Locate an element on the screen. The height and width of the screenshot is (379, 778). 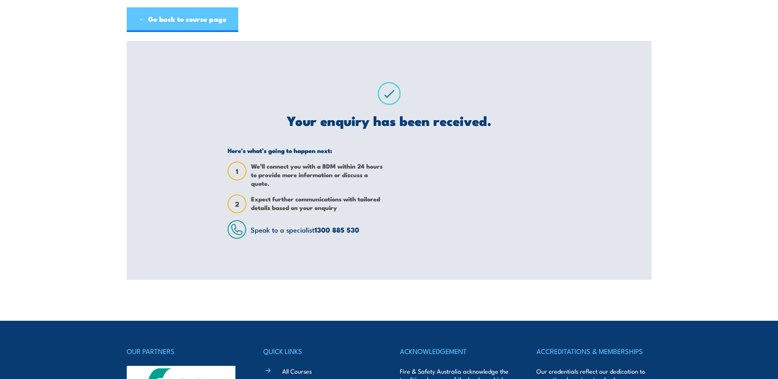
span: We’ll connect you with a BDM within 24 hours to provide more information or discuss a quote. is located at coordinates (317, 174).